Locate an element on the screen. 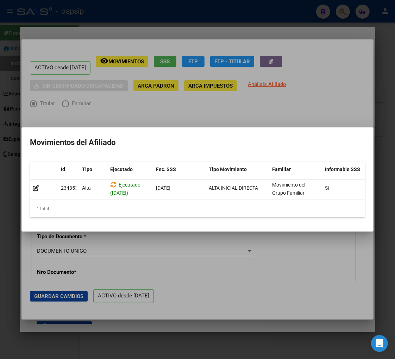  span: Tipo is located at coordinates (87, 169).